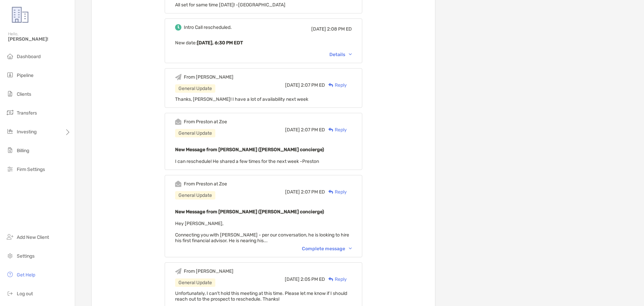 The width and height of the screenshot is (644, 306). Describe the element at coordinates (27, 113) in the screenshot. I see `span: Transfers` at that location.